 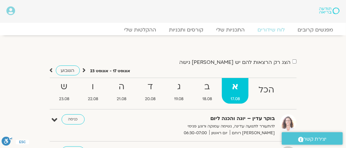 What do you see at coordinates (93, 87) in the screenshot?
I see `strong: ו` at bounding box center [93, 87].